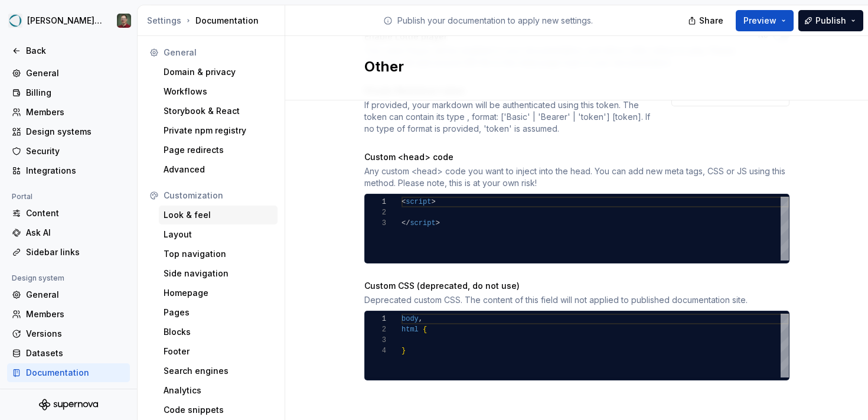 This screenshot has height=420, width=868. Describe the element at coordinates (16, 21) in the screenshot. I see `img: e0e0e46e-566d-4916-84b9-f308656432a6.png` at that location.